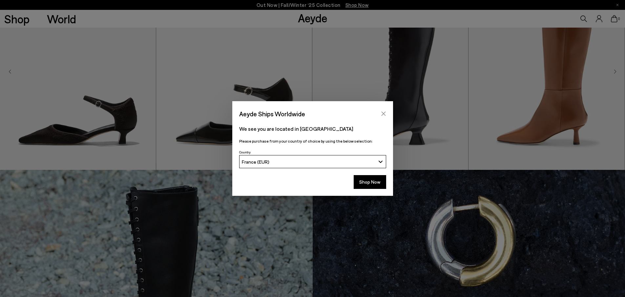  I want to click on span: Country, so click(245, 152).